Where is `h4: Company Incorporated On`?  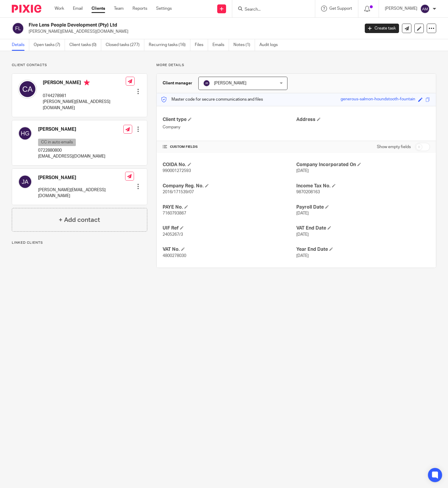
h4: Company Incorporated On is located at coordinates (363, 165).